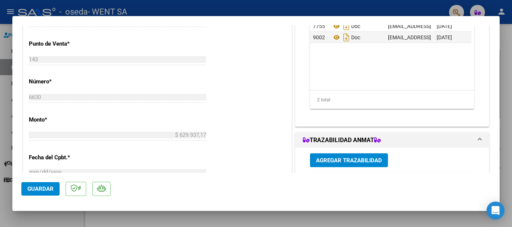 The image size is (512, 227). Describe the element at coordinates (67, 44) in the screenshot. I see `p: Punto de Venta` at that location.